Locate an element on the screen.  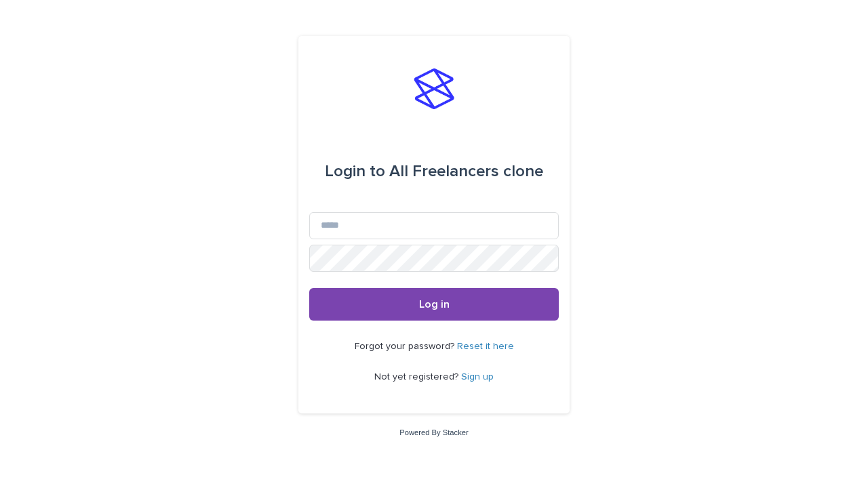
a: Sign up is located at coordinates (478, 377).